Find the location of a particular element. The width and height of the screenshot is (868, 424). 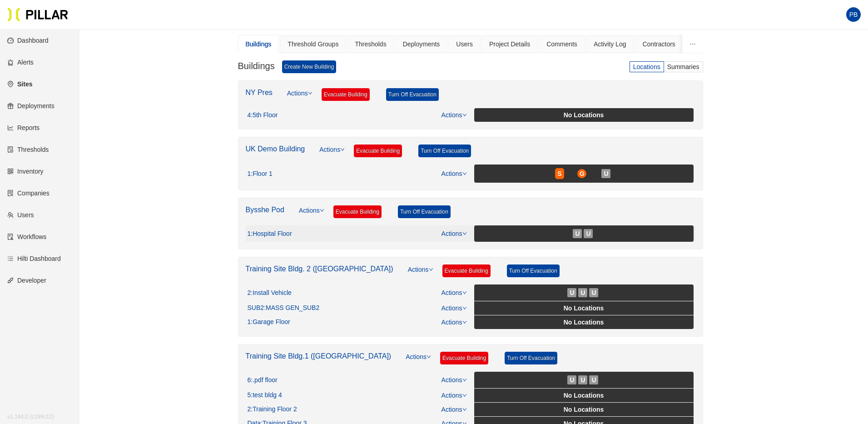

a: NY Pres is located at coordinates (258, 93).